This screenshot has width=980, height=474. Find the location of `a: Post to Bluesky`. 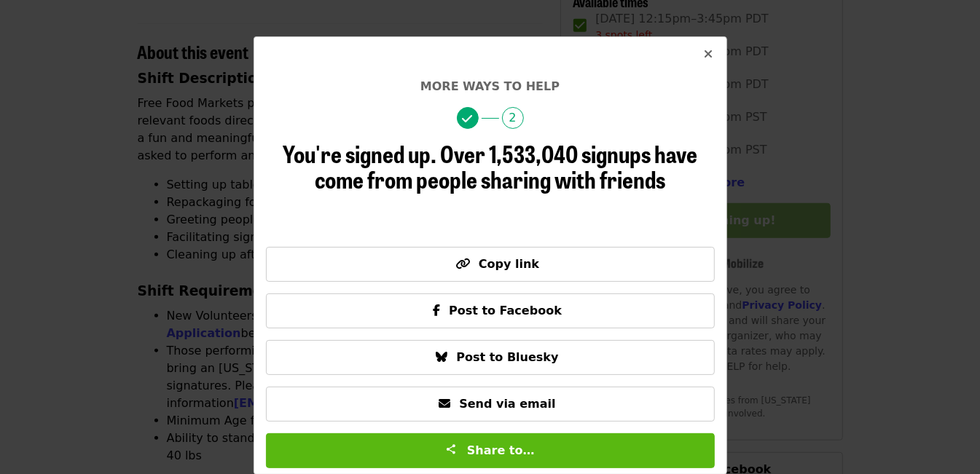

a: Post to Bluesky is located at coordinates (491, 357).